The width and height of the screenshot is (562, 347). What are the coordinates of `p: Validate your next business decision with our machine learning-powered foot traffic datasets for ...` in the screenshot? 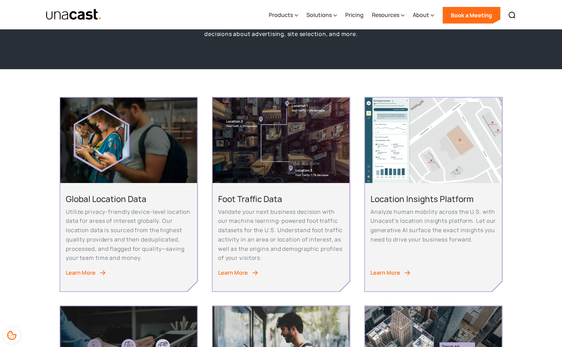 It's located at (281, 235).